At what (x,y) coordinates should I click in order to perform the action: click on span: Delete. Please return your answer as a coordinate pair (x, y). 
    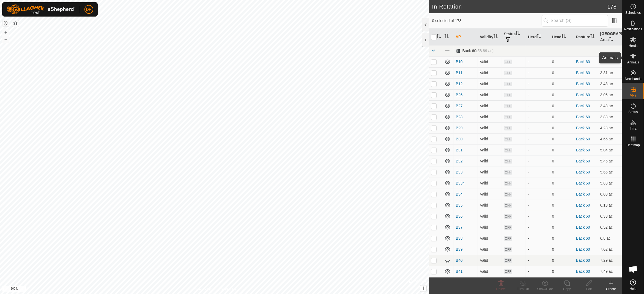
    Looking at the image, I should click on (501, 289).